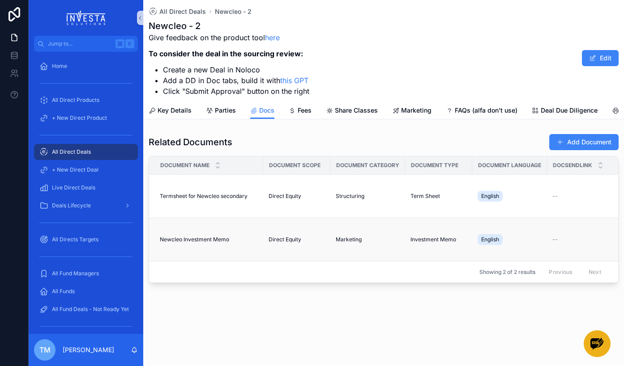 This screenshot has width=624, height=366. I want to click on a: Deals Lifecycle, so click(86, 206).